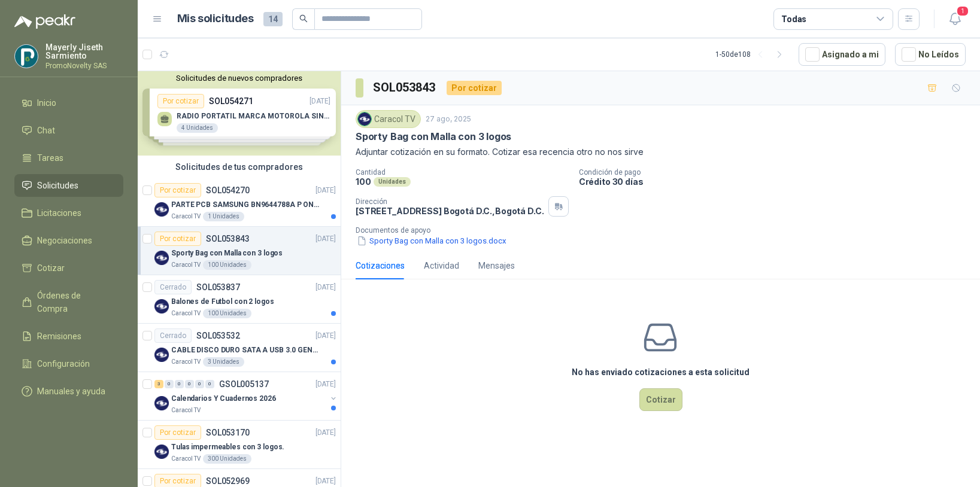  What do you see at coordinates (159, 384) in the screenshot?
I see `div: 3` at bounding box center [159, 384].